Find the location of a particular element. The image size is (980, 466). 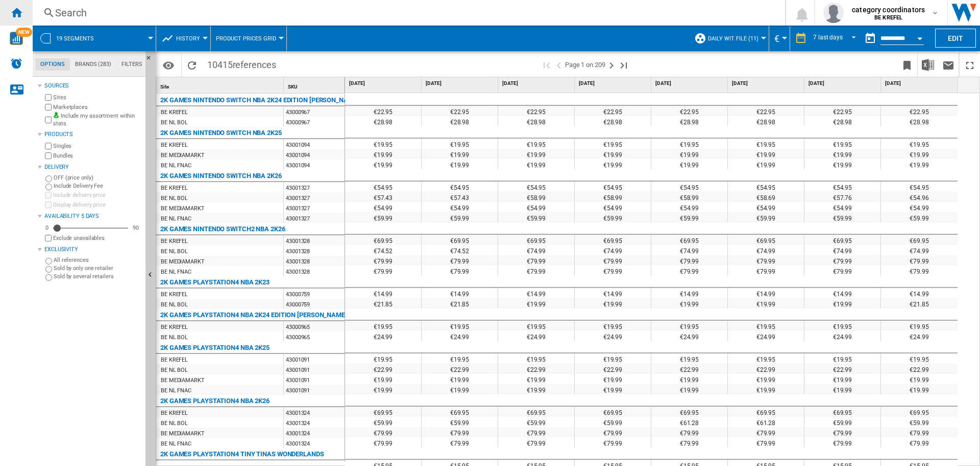

button: Daily WIT File (11) is located at coordinates (736, 38).